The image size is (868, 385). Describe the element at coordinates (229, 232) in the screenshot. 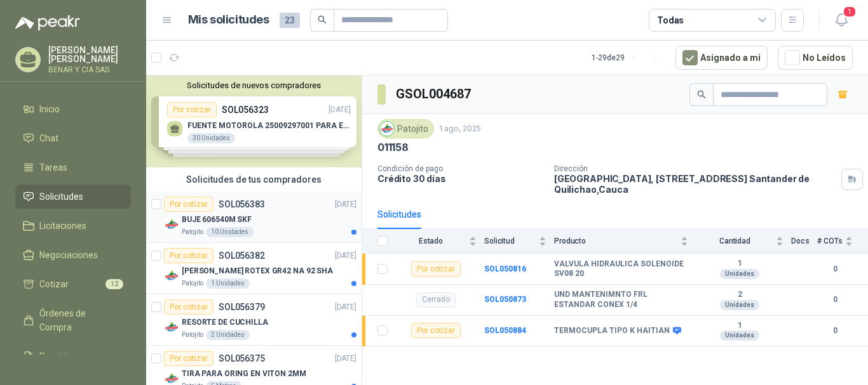

I see `div: 10 Unidades` at that location.